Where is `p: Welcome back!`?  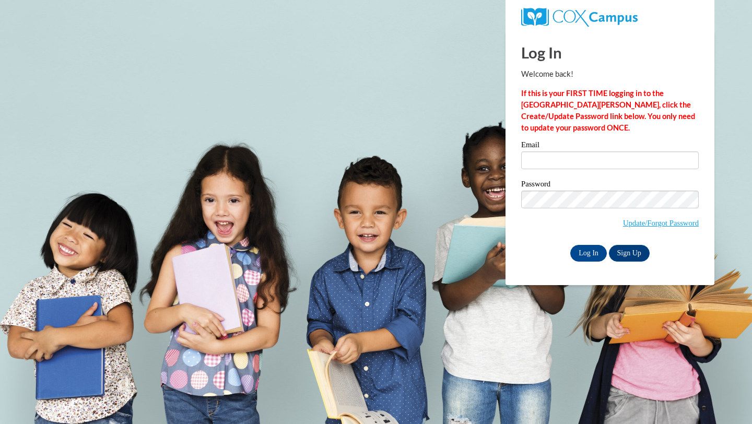 p: Welcome back! is located at coordinates (610, 74).